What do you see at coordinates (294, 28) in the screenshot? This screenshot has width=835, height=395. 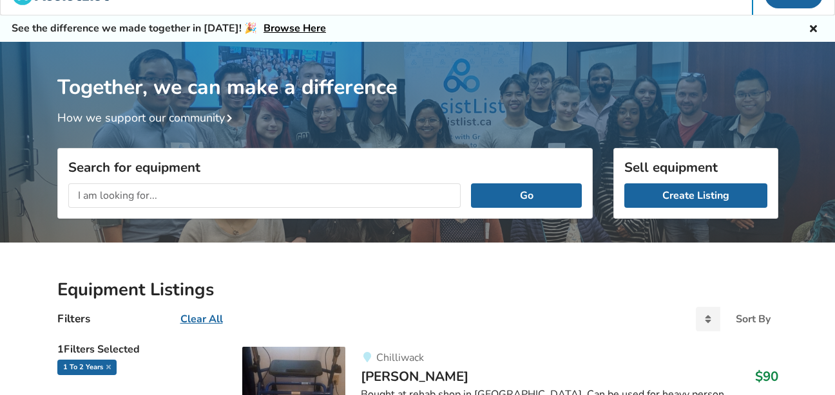 I see `a: Browse Here` at bounding box center [294, 28].